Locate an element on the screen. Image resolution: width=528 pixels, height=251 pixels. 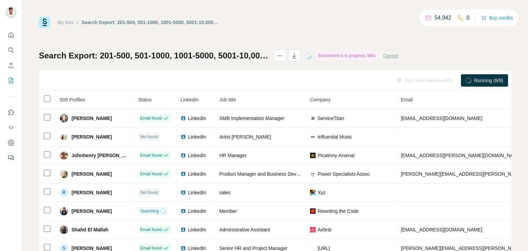
span: Searching is located at coordinates (149, 211).